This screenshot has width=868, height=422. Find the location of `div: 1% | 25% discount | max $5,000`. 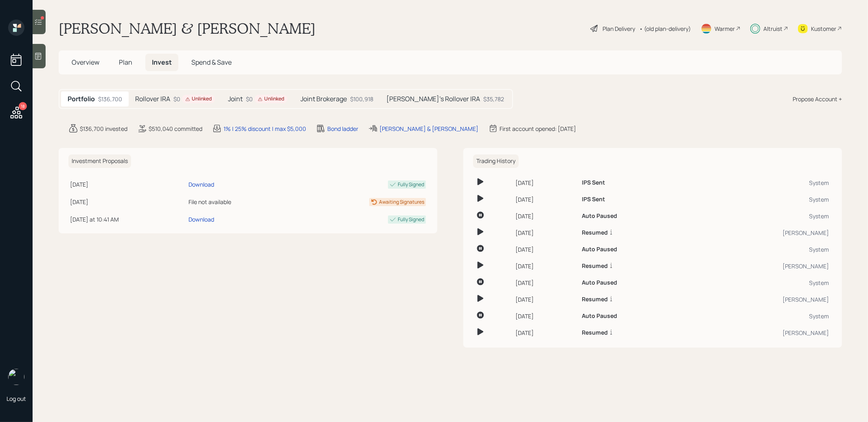

div: 1% | 25% discount | max $5,000 is located at coordinates (264, 129).